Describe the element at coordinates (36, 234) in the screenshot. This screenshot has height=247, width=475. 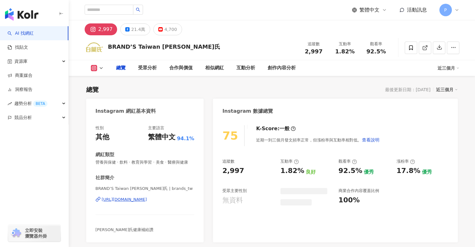
I see `span: 立即安裝 瀏覽器外掛` at that location.